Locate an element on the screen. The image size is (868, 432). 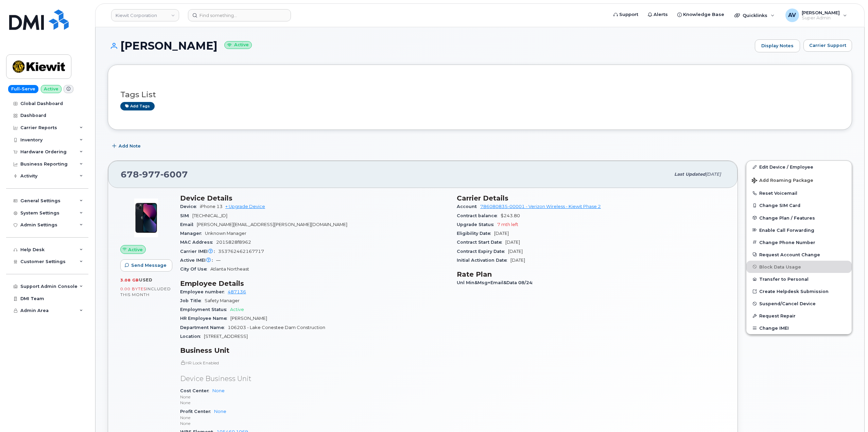
span: used is located at coordinates (146, 280).